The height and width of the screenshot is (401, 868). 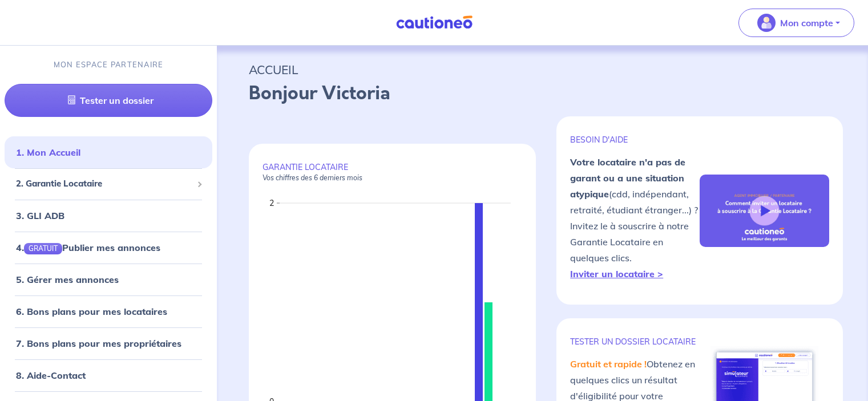 What do you see at coordinates (795, 23) in the screenshot?
I see `button: illu_account_valid_menu.svgMon compte` at bounding box center [795, 23].